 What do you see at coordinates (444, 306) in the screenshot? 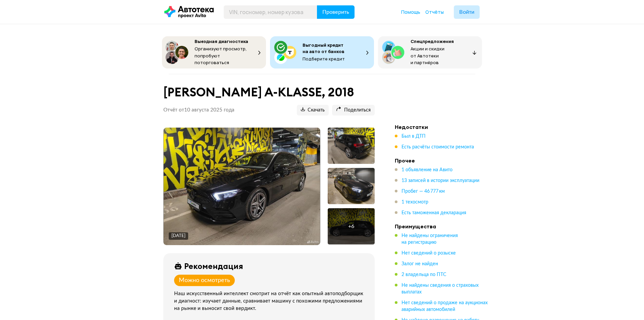
I see `span: Нет сведений о продаже на аукционах аварийных автомобилей` at bounding box center [444, 306].